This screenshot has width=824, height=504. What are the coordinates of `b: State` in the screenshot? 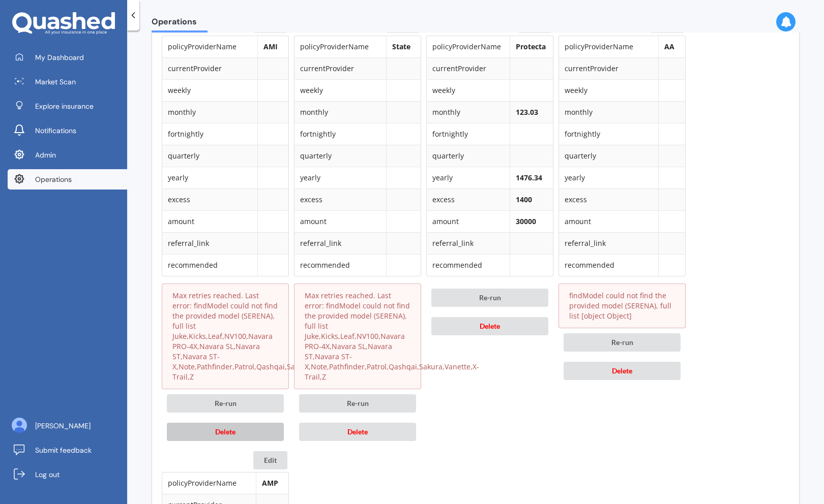 It's located at (401, 46).